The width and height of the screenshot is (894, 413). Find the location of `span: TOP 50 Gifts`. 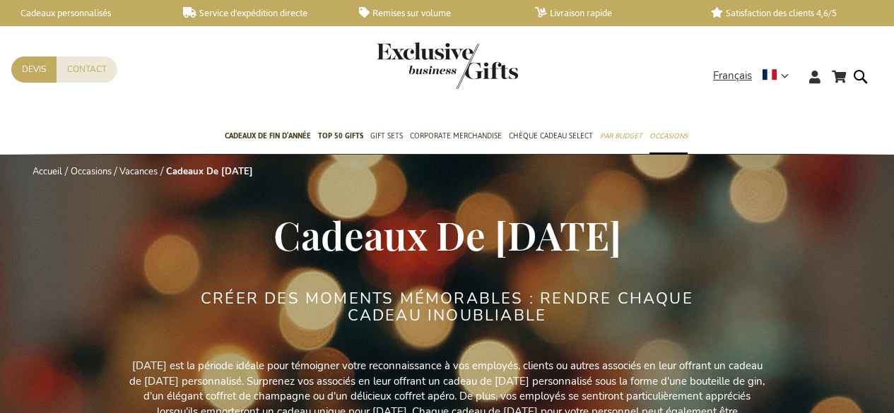

span: TOP 50 Gifts is located at coordinates (340, 136).